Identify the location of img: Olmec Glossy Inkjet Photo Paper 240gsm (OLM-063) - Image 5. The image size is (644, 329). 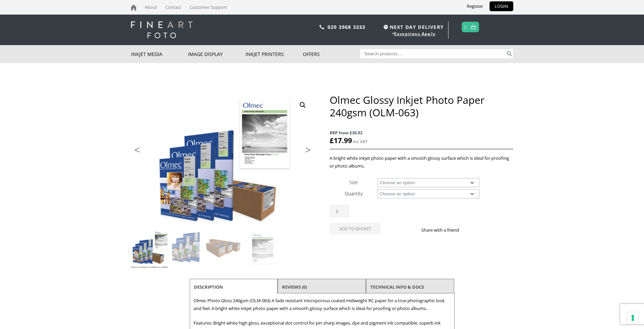
(150, 285).